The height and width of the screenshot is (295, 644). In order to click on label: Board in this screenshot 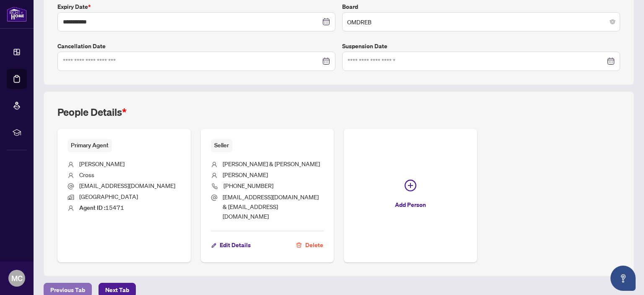, I will do `click(480, 7)`.